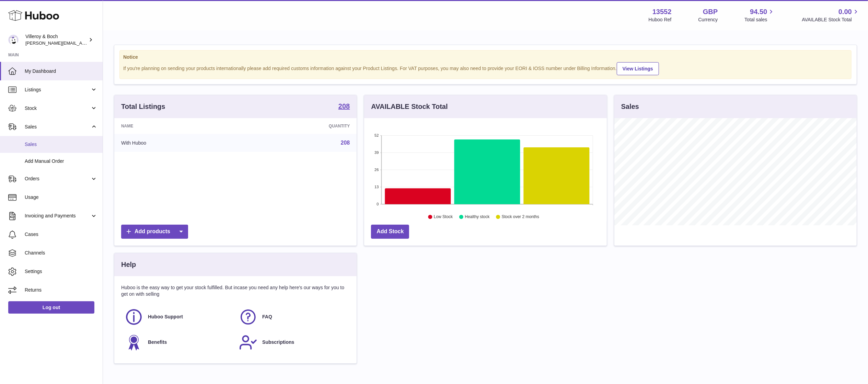 The height and width of the screenshot is (384, 868). What do you see at coordinates (61, 71) in the screenshot?
I see `span: My Dashboard` at bounding box center [61, 71].